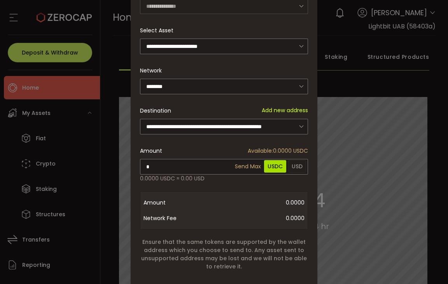 The height and width of the screenshot is (284, 448). What do you see at coordinates (153, 70) in the screenshot?
I see `label: Network` at bounding box center [153, 70].